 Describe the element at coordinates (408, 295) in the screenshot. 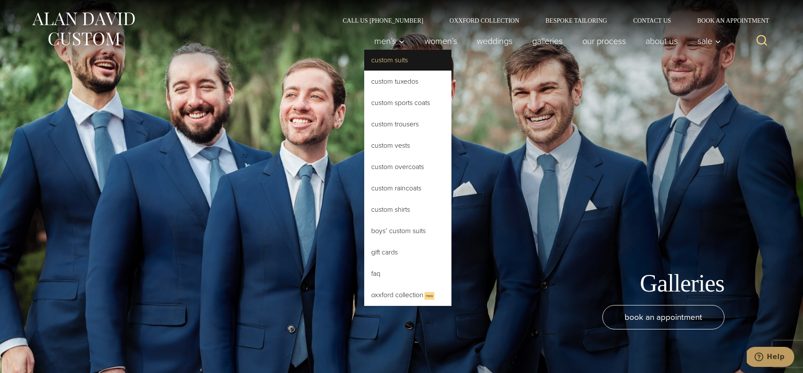

I see `a: Oxxford CollectionNew` at that location.